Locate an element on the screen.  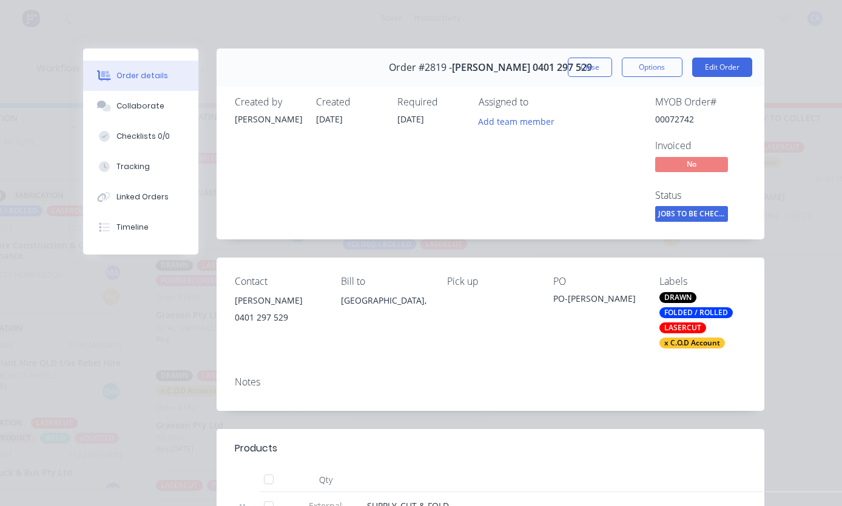
button: Close is located at coordinates (589, 67).